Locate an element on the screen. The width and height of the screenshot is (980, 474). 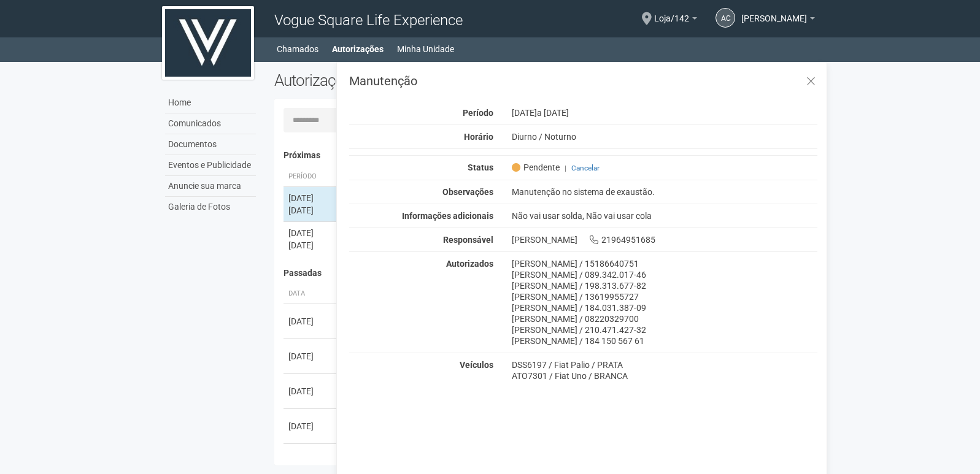
a: Minha Unidade is located at coordinates (425, 49).